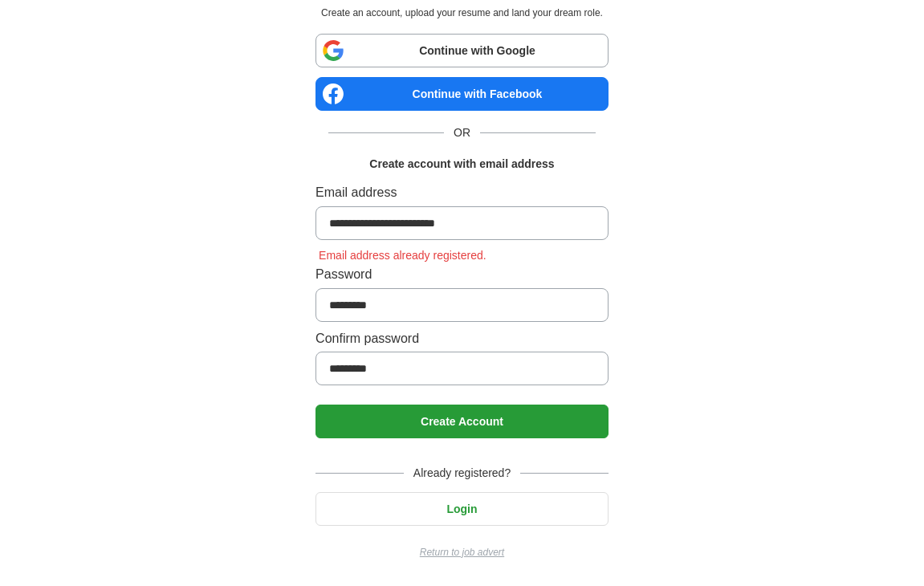 The image size is (924, 586). What do you see at coordinates (462, 473) in the screenshot?
I see `span: Already registered?` at bounding box center [462, 473].